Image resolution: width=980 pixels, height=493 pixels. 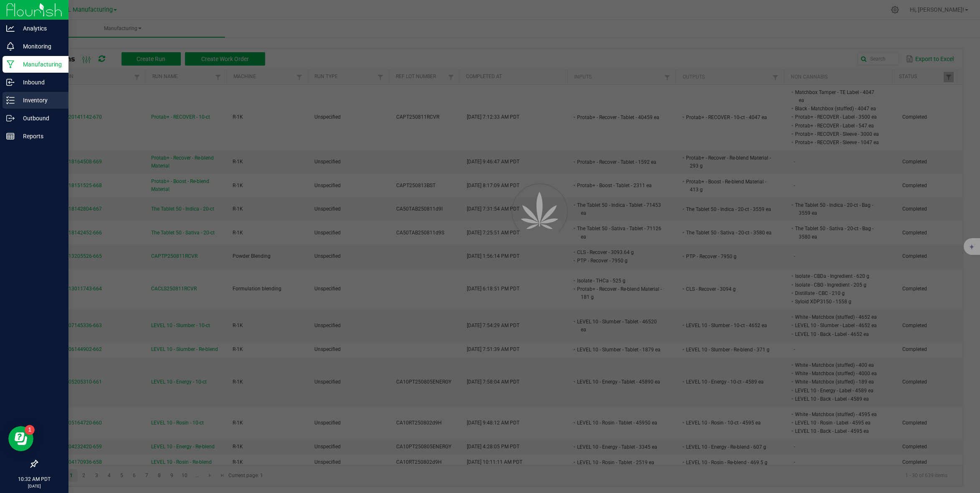 What do you see at coordinates (40, 100) in the screenshot?
I see `p: Inventory` at bounding box center [40, 100].